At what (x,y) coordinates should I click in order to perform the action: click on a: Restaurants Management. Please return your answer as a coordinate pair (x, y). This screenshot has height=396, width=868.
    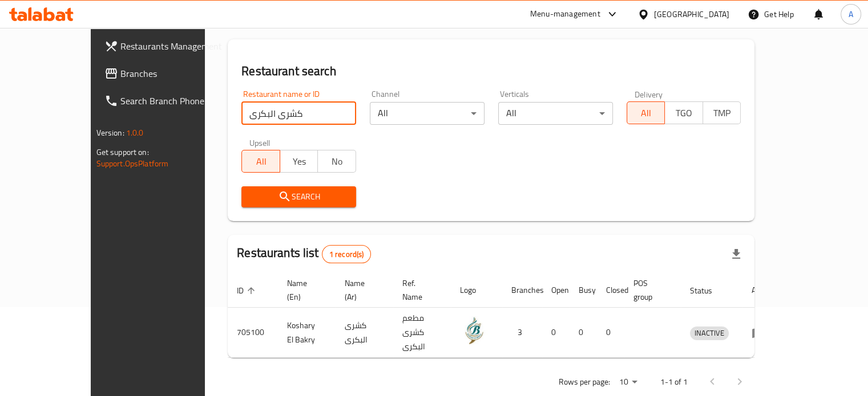
    Looking at the image, I should click on (165, 46).